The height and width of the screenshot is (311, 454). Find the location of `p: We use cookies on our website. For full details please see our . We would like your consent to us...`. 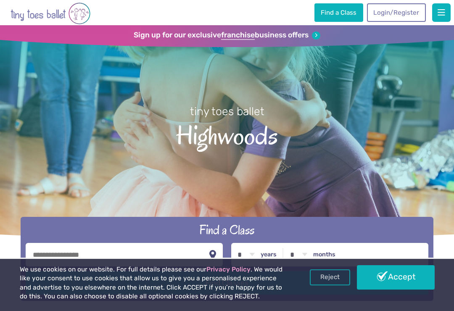

p: We use cookies on our website. For full details please see our . We would like your consent to us... is located at coordinates (155, 283).